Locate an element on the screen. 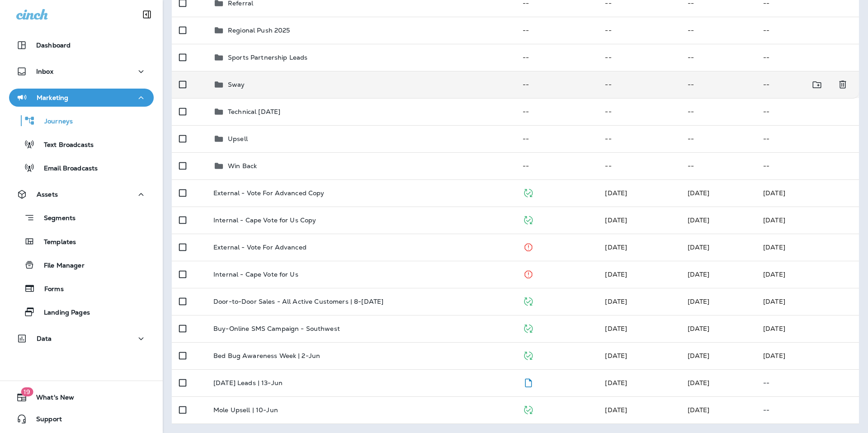 This screenshot has width=868, height=433. span: Support is located at coordinates (44, 420).